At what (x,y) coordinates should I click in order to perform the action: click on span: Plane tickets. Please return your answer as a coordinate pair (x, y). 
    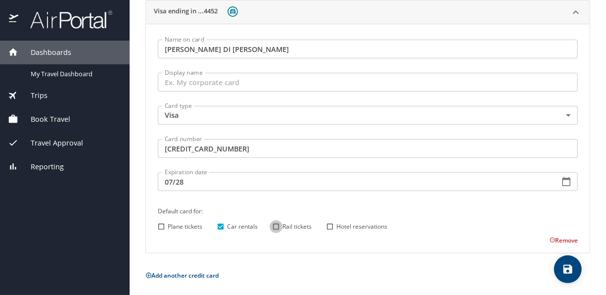
    Looking at the image, I should click on (185, 227).